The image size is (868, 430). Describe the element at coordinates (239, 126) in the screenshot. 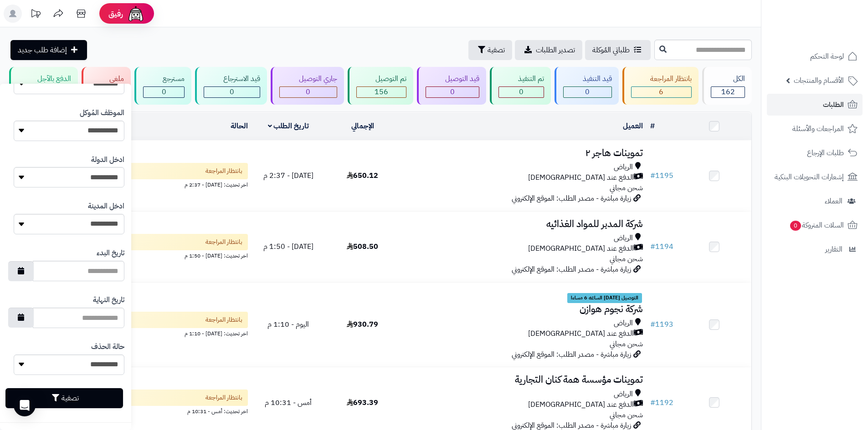

I see `a: الحالة` at that location.